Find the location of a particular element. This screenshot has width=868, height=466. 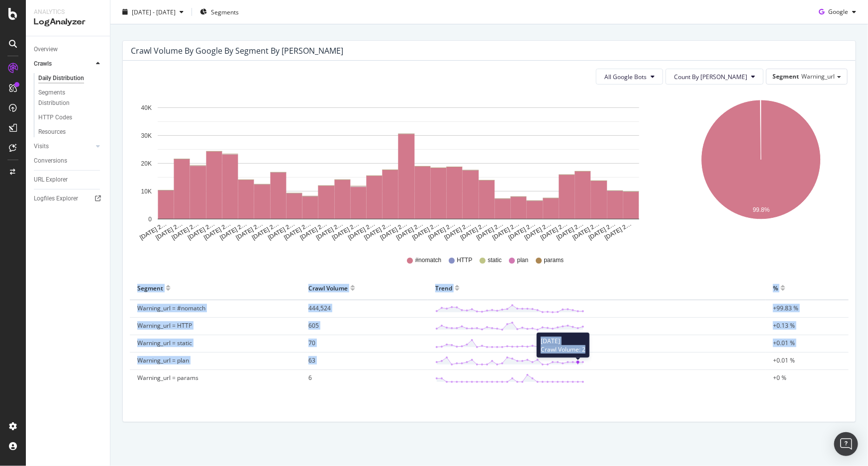

a: Logfiles Explorer is located at coordinates (68, 198).